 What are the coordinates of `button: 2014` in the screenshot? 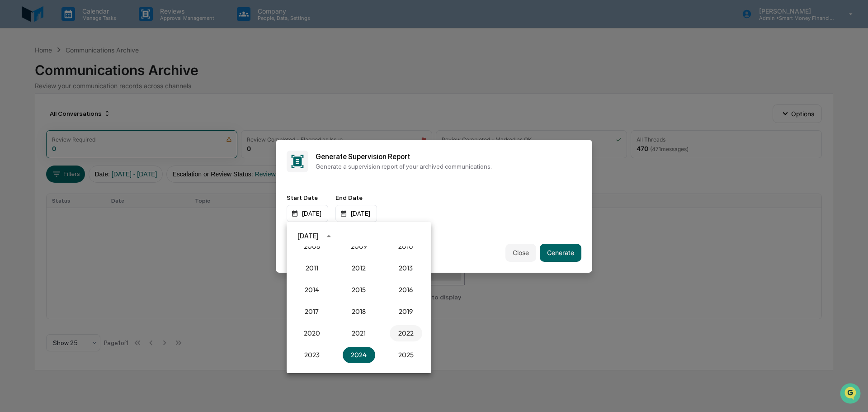 It's located at (312, 290).